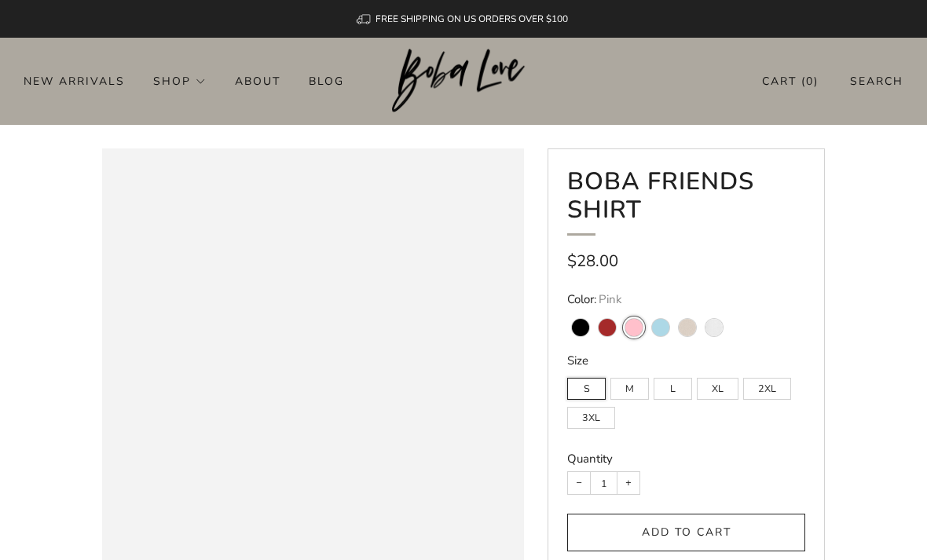 This screenshot has width=927, height=560. Describe the element at coordinates (687, 532) in the screenshot. I see `span: Add to cart` at that location.